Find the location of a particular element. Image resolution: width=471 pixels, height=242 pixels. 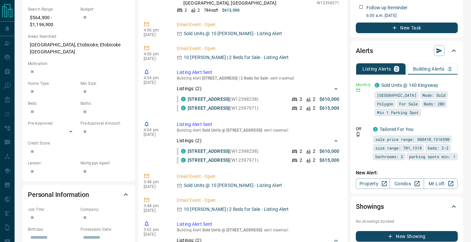

p: Follow up Reminder is located at coordinates (387, 8).